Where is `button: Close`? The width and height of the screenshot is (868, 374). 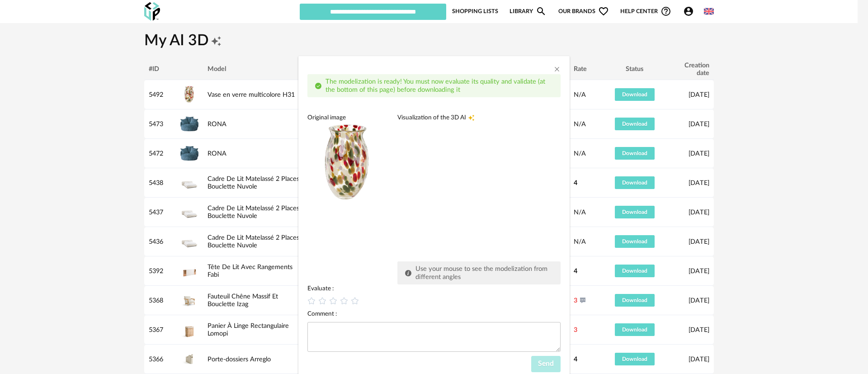
button: Close is located at coordinates (557, 70).